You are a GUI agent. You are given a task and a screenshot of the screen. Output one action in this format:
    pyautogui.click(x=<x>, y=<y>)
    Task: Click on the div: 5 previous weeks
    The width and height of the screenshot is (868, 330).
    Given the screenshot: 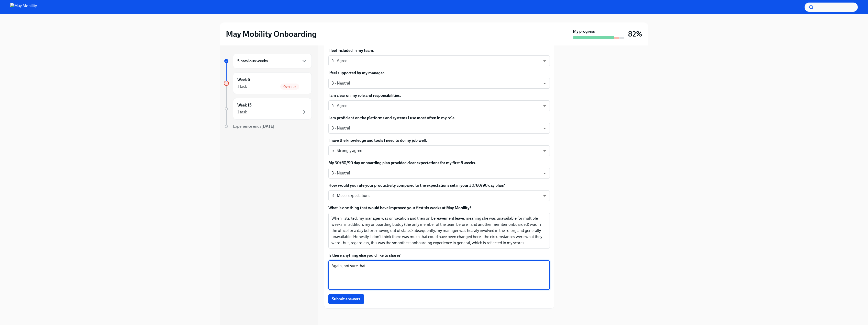 What is the action you would take?
    pyautogui.click(x=273, y=61)
    